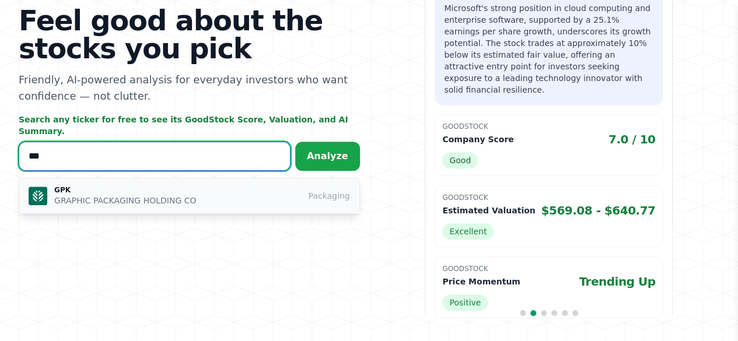 Image resolution: width=738 pixels, height=341 pixels. What do you see at coordinates (523, 313) in the screenshot?
I see `span: Go to slide 1` at bounding box center [523, 313].